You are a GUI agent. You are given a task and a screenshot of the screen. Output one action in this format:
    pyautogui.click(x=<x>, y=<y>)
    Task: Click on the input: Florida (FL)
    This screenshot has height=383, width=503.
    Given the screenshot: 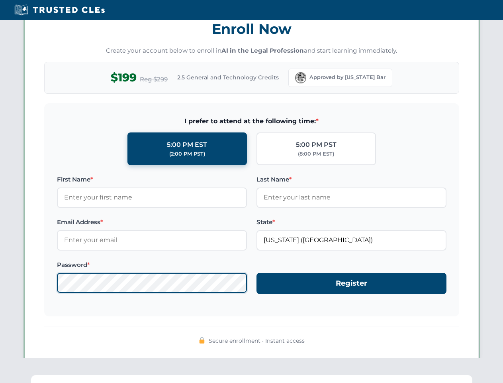 What is the action you would take?
    pyautogui.click(x=352, y=240)
    